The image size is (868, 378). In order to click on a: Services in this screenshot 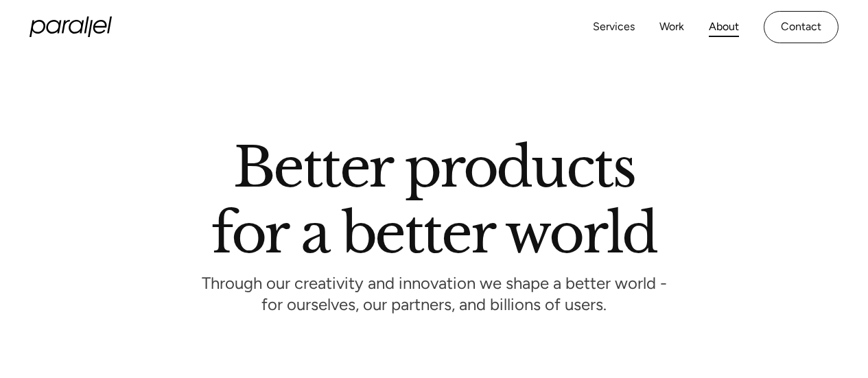, I will do `click(613, 27)`.